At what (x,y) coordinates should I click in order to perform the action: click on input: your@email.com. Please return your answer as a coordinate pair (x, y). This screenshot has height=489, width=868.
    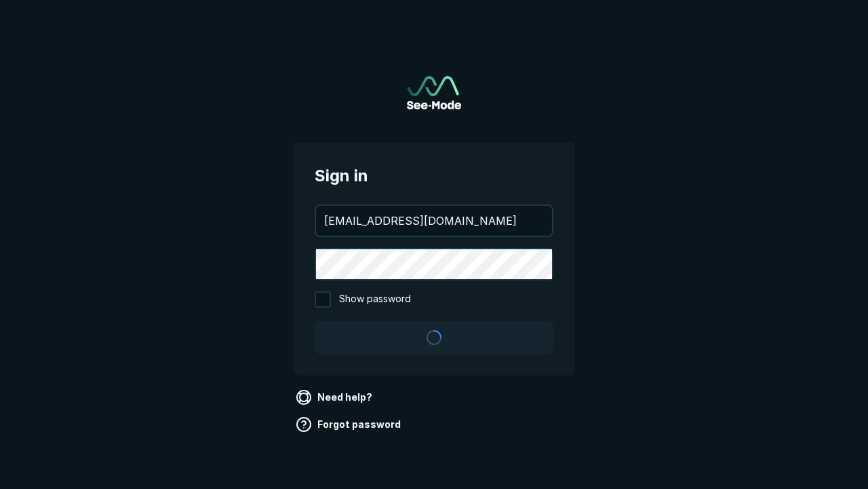
    Looking at the image, I should click on (434, 221).